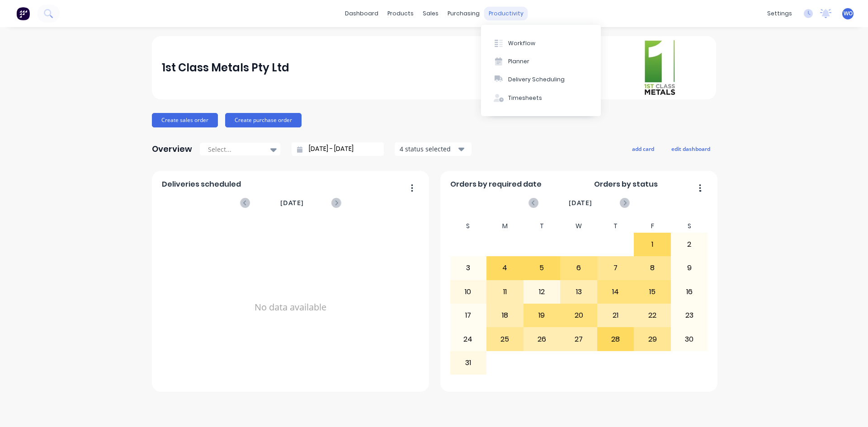 This screenshot has width=868, height=427. What do you see at coordinates (468, 292) in the screenshot?
I see `div: 10` at bounding box center [468, 292].